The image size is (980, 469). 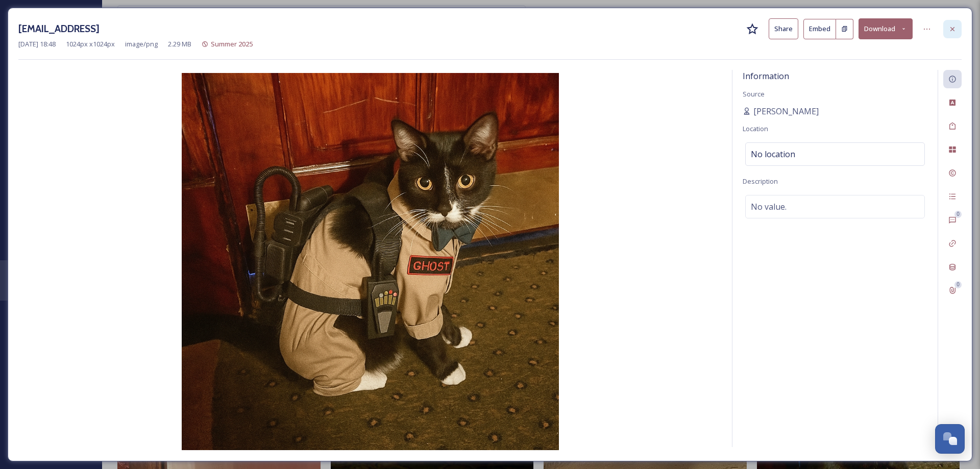 What do you see at coordinates (232, 44) in the screenshot?
I see `span: Summer 2025` at bounding box center [232, 44].